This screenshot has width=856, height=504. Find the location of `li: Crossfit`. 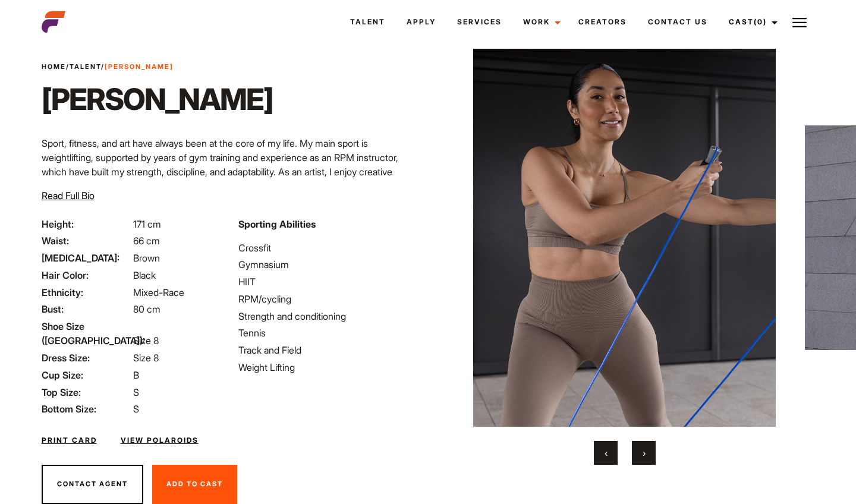

li: Crossfit is located at coordinates (329, 248).